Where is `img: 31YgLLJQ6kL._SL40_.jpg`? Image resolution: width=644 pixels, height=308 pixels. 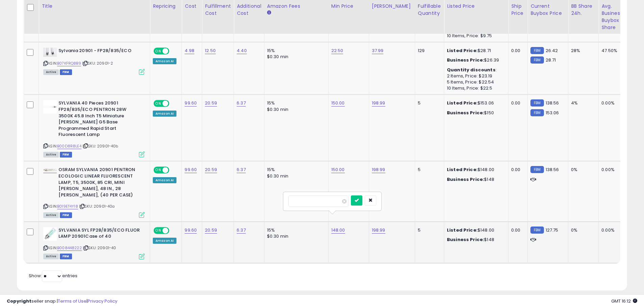 img: 31YgLLJQ6kL._SL40_.jpg is located at coordinates (50, 52).